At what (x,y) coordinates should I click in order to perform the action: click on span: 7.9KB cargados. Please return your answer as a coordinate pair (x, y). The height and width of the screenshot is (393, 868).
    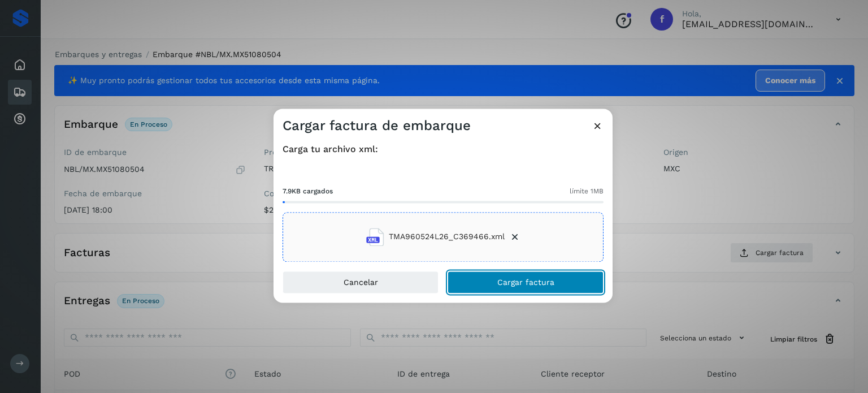
    Looking at the image, I should click on (307, 191).